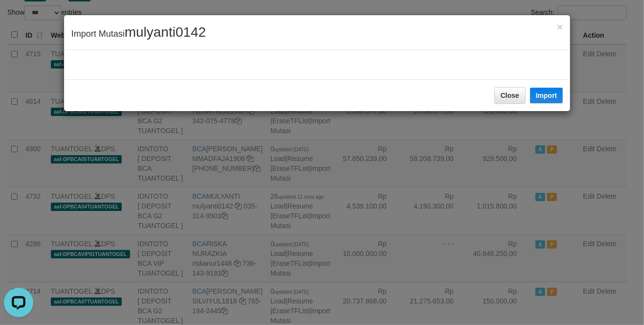  Describe the element at coordinates (165, 32) in the screenshot. I see `span: mulyanti0142` at that location.